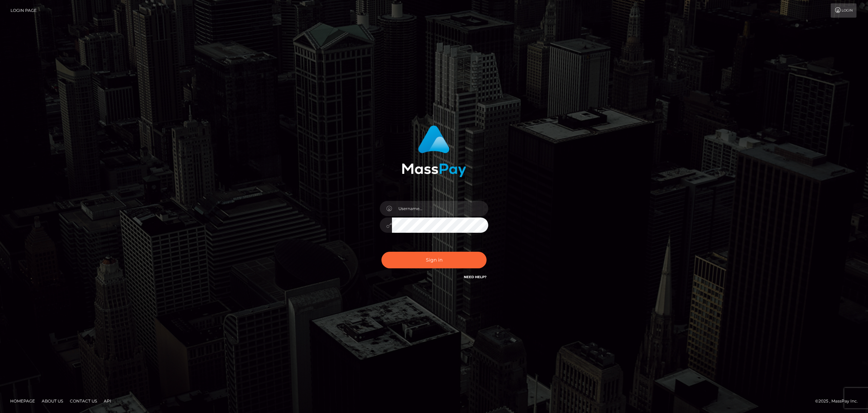 The height and width of the screenshot is (413, 868). Describe the element at coordinates (844, 11) in the screenshot. I see `a: Login` at that location.